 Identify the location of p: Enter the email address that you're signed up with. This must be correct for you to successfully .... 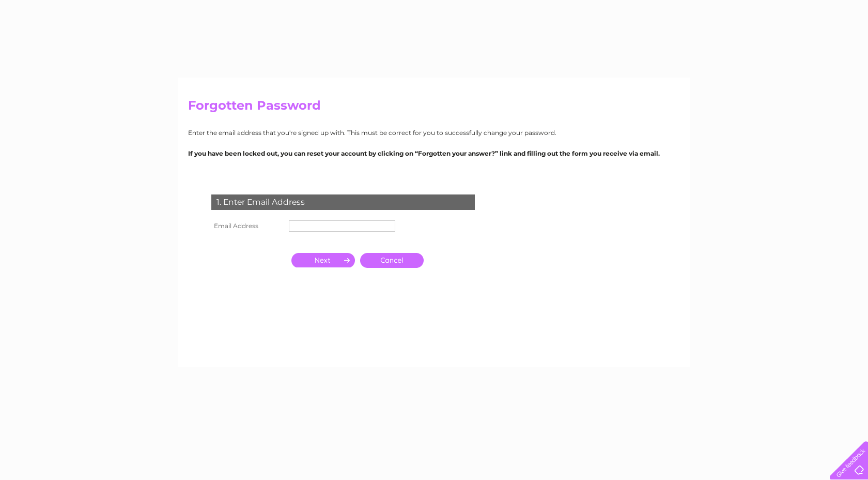
(434, 133).